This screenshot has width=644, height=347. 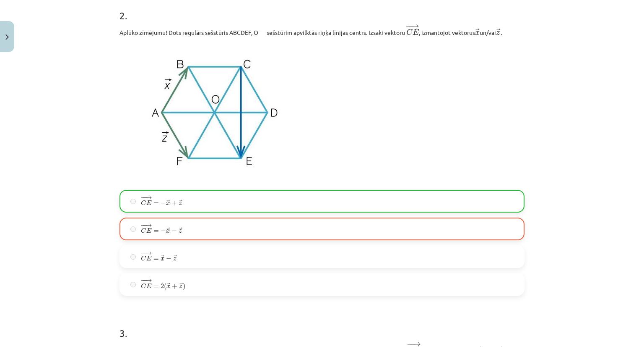 What do you see at coordinates (7, 37) in the screenshot?
I see `img: icon-close-lesson-0947bae3869378f0d4975bcd49f059093ad1ed9edebbc8119c70593378902aed.svg` at bounding box center [7, 37].